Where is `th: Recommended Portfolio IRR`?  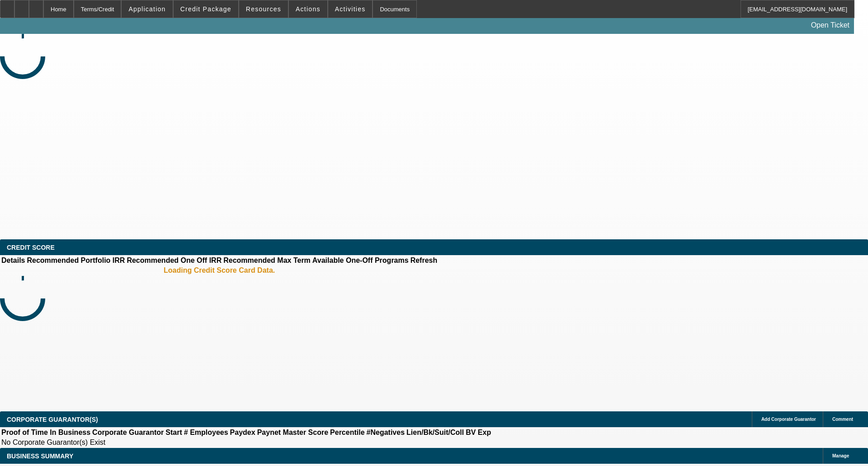 th: Recommended Portfolio IRR is located at coordinates (76, 260).